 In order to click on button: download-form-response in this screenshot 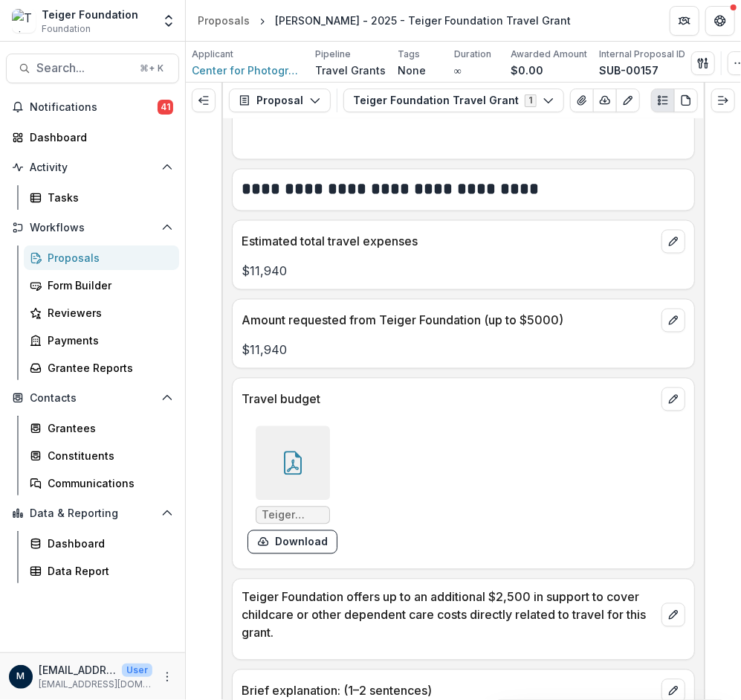, I will do `click(292, 542)`.